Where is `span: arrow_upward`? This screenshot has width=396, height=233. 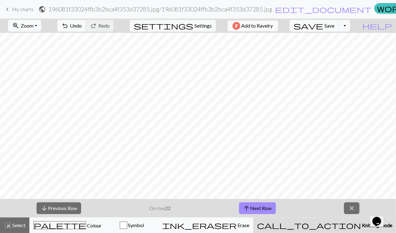 span: arrow_upward is located at coordinates (247, 208).